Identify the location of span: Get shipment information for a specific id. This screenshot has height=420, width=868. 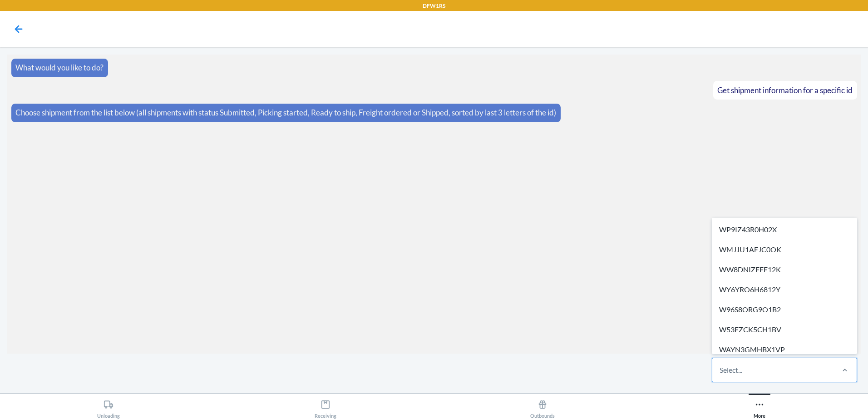
(785, 90).